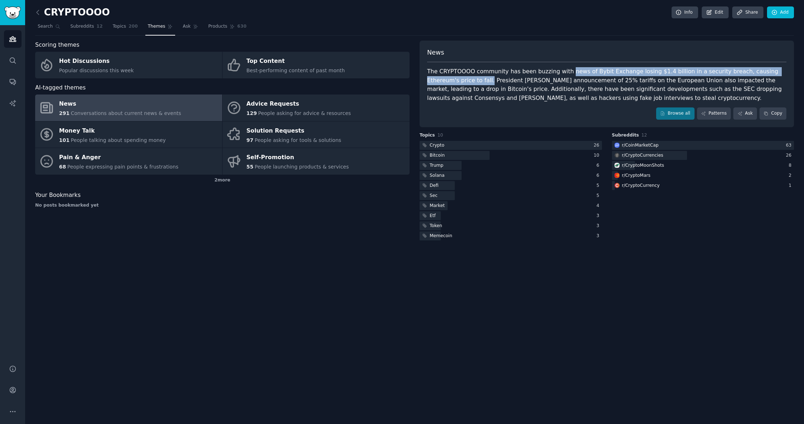 Image resolution: width=804 pixels, height=424 pixels. What do you see at coordinates (511, 165) in the screenshot?
I see `a: Trump6` at bounding box center [511, 165].